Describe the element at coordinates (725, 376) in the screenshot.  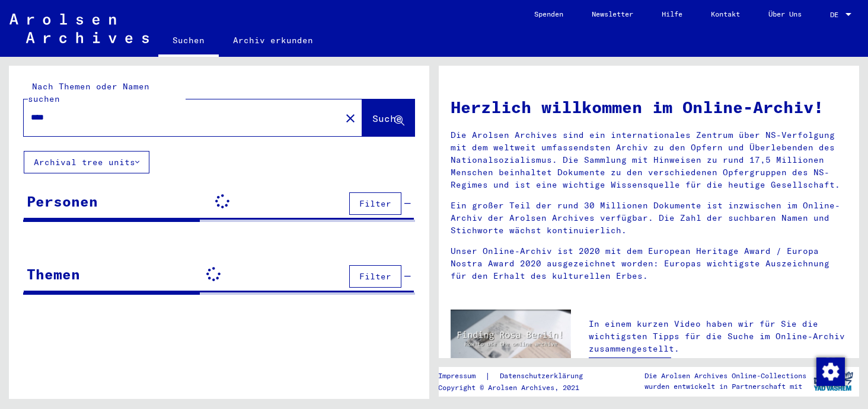
I see `p: Die Arolsen Archives Online-Collections` at that location.